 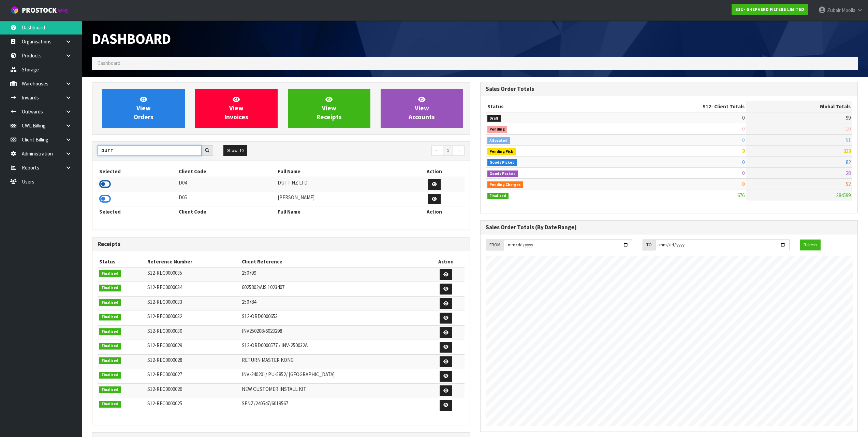 What do you see at coordinates (844, 195) in the screenshot?
I see `span: 384599` at bounding box center [844, 195].